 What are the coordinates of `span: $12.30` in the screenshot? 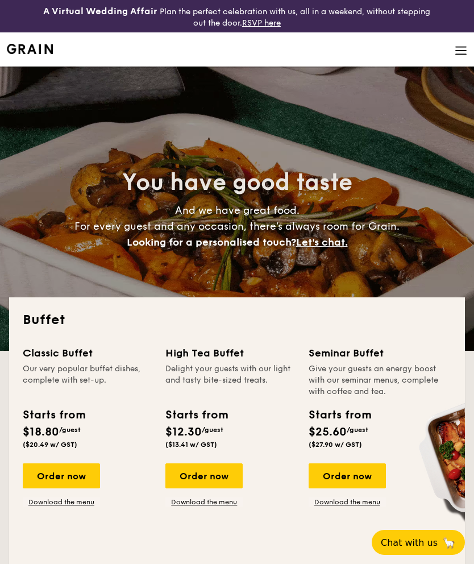 It's located at (184, 432).